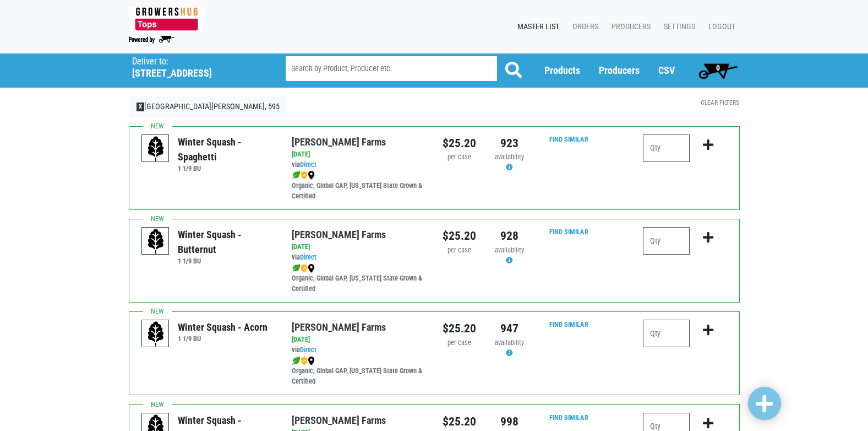 The image size is (868, 431). Describe the element at coordinates (226, 149) in the screenshot. I see `div: Winter Squash - Spaghetti` at that location.